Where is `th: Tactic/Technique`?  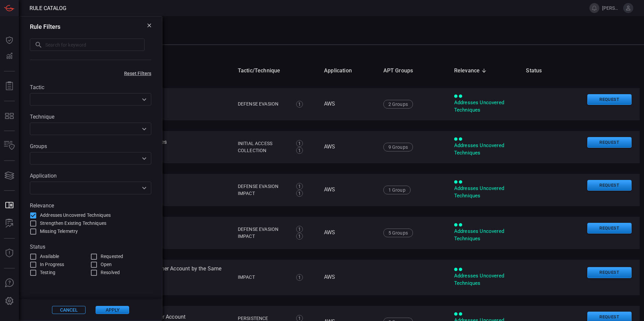
th: Tactic/Technique is located at coordinates (275, 70).